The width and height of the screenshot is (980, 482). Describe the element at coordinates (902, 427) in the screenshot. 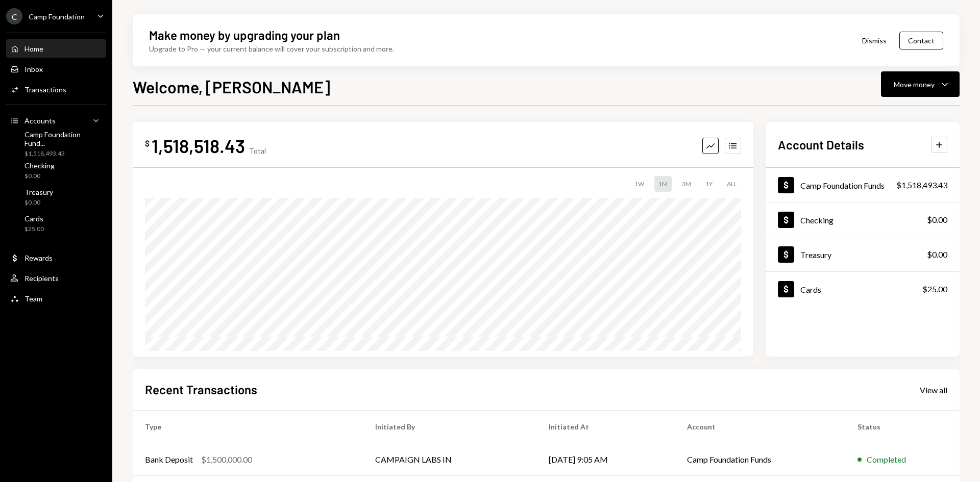

I see `th: Status` at that location.